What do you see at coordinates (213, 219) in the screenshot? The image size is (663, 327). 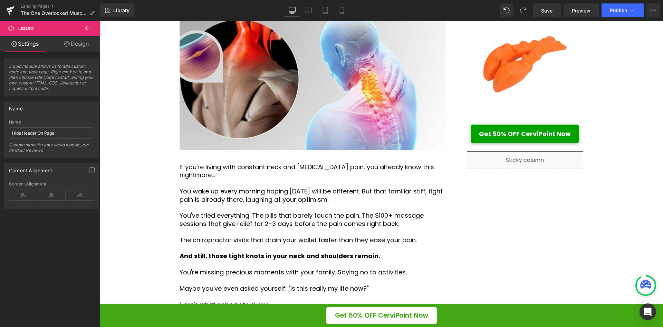 I see `p: The chiropractor visits that drain your wallet faster than they ease your pain.` at bounding box center [213, 219].